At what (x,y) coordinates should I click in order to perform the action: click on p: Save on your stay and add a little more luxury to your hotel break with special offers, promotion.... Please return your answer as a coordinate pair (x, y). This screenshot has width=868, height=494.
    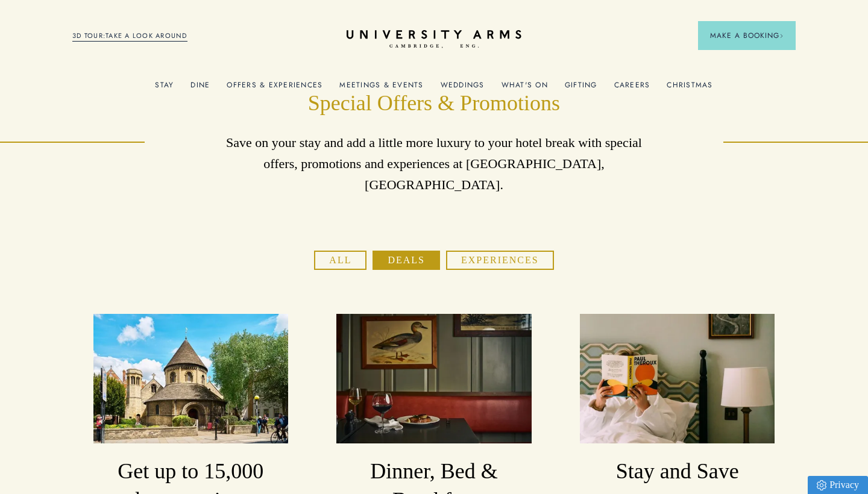
    Looking at the image, I should click on (434, 164).